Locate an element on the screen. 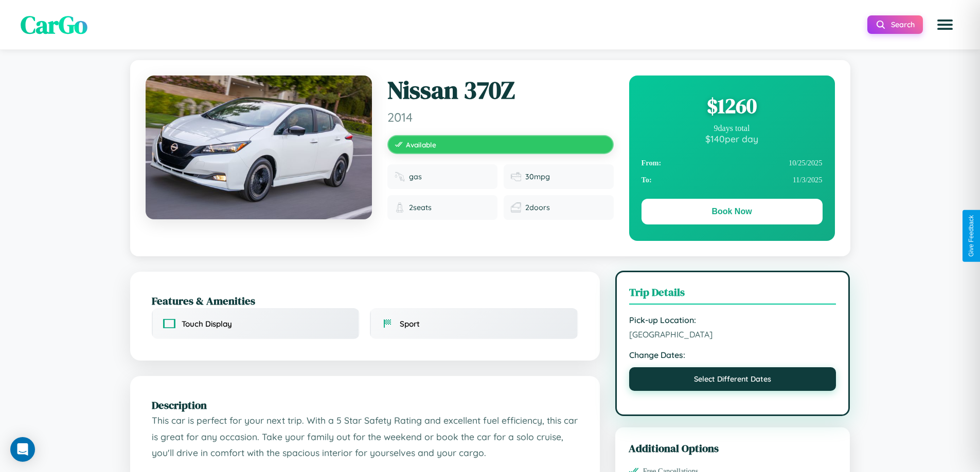 This screenshot has height=472, width=980. div: 10 / 25 / 2025 is located at coordinates (732, 163).